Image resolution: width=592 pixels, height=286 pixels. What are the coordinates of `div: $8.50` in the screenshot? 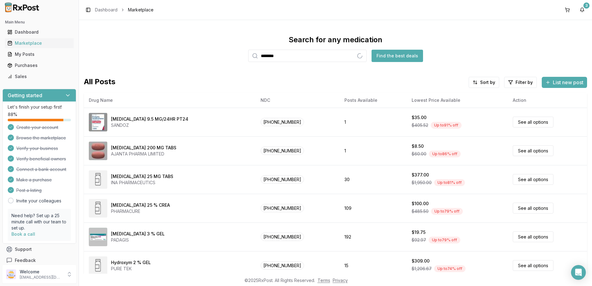 It's located at (418, 146).